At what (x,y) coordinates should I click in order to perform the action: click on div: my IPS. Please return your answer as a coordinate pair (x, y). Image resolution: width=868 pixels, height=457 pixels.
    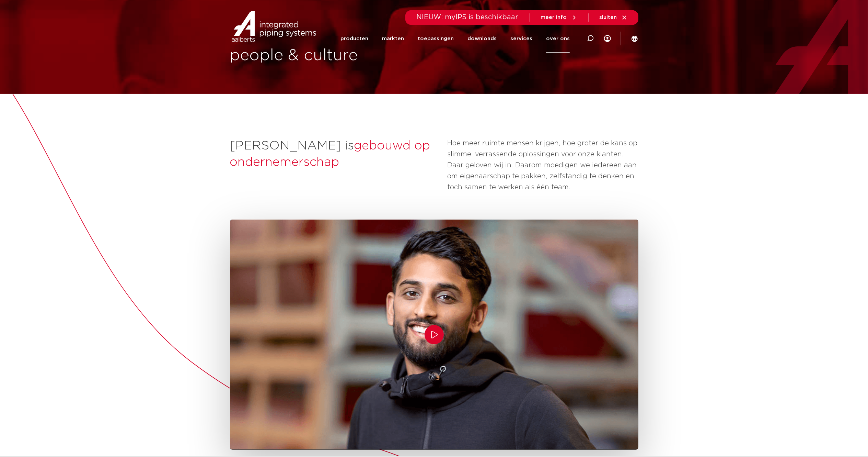
    Looking at the image, I should click on (607, 38).